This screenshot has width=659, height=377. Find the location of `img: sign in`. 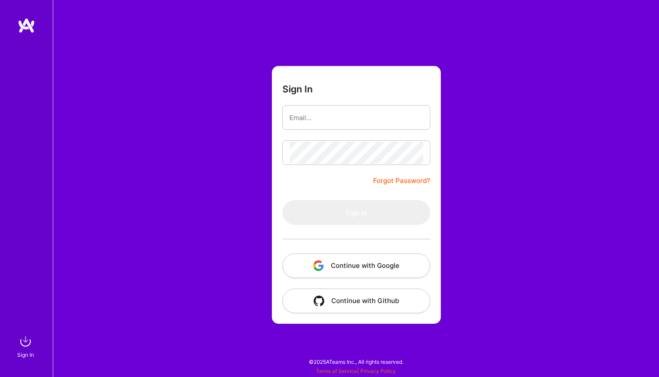

img: sign in is located at coordinates (26, 341).